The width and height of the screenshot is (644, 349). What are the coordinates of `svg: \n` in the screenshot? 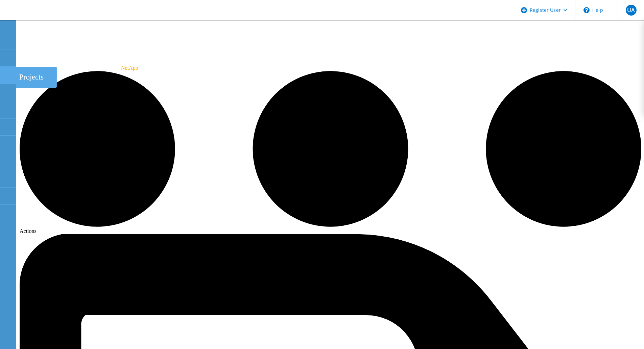 It's located at (587, 10).